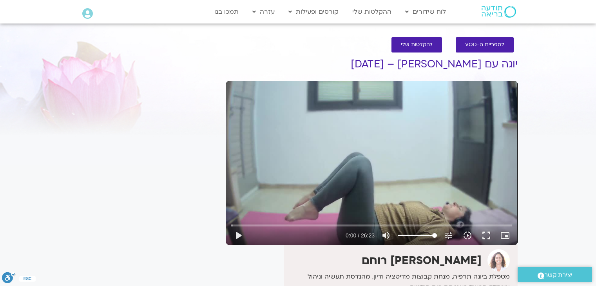 This screenshot has height=286, width=596. I want to click on span: יצירת קשר, so click(559, 275).